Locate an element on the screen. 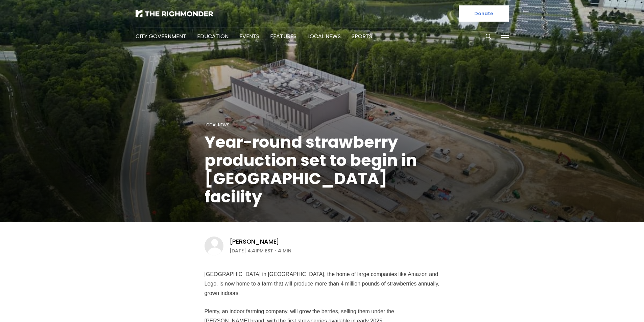 The width and height of the screenshot is (644, 322). a: Features is located at coordinates (283, 36).